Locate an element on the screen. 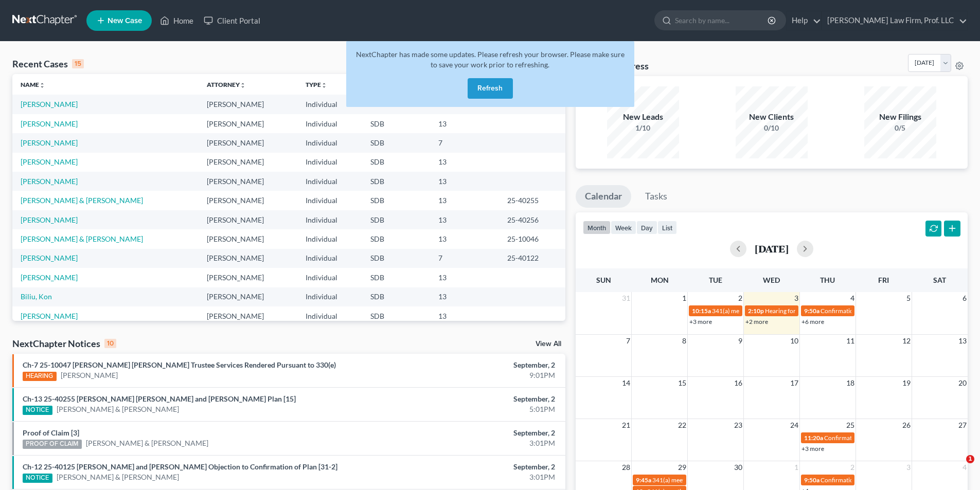  span: 24 is located at coordinates (794, 425).